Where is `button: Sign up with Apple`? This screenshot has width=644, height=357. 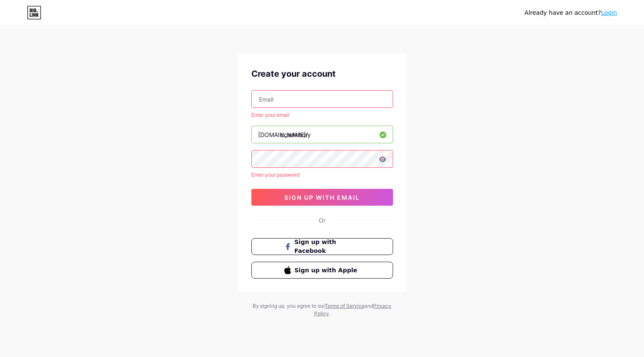 button: Sign up with Apple is located at coordinates (322, 270).